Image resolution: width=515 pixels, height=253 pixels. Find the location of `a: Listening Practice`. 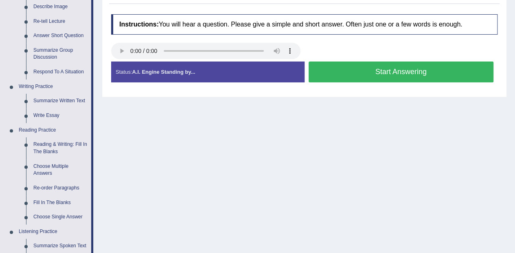

a: Listening Practice is located at coordinates (53, 232).